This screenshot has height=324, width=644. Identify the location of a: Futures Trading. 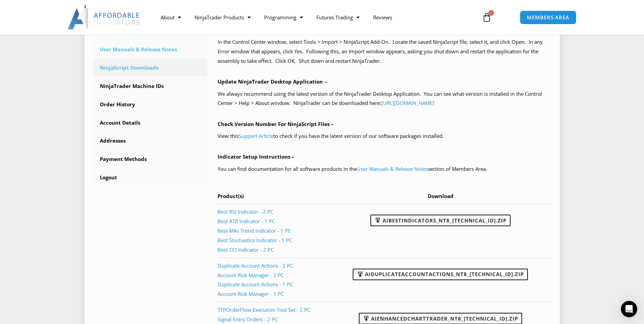
(338, 17).